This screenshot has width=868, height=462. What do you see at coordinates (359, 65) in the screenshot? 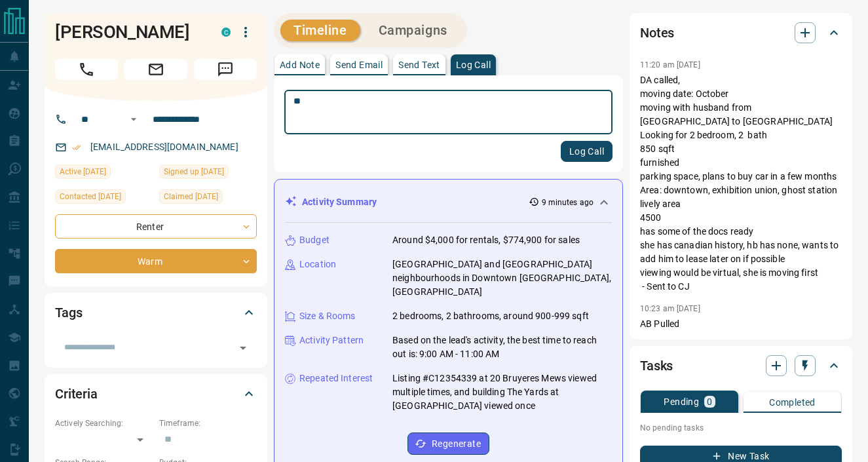
I see `p: Send Email` at bounding box center [359, 65].